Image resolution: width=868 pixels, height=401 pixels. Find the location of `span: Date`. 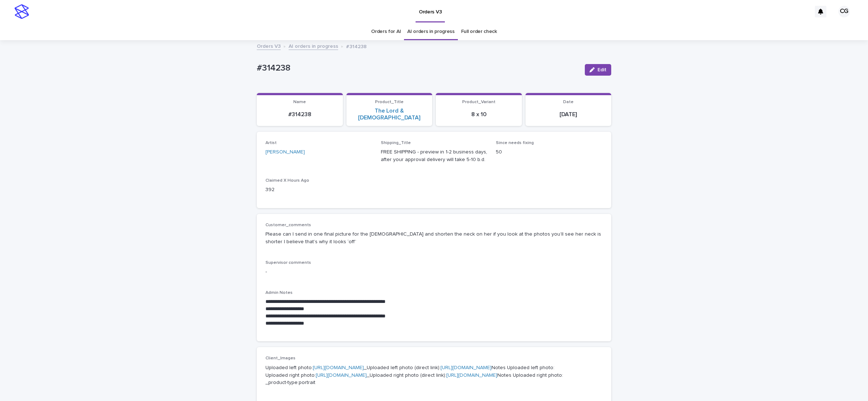

span: Date is located at coordinates (569, 102).